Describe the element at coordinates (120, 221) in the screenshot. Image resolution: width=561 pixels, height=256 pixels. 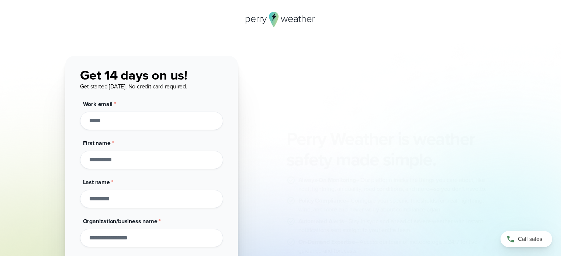
I see `span: Organization/business name` at that location.